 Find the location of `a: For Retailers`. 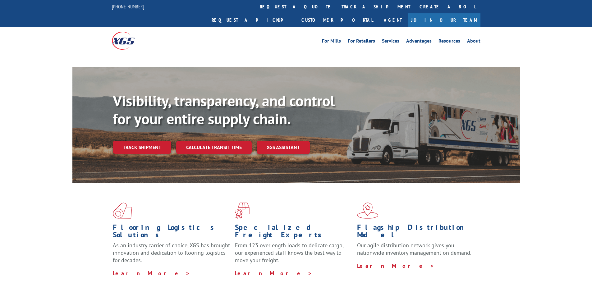

a: For Retailers is located at coordinates (362, 42).